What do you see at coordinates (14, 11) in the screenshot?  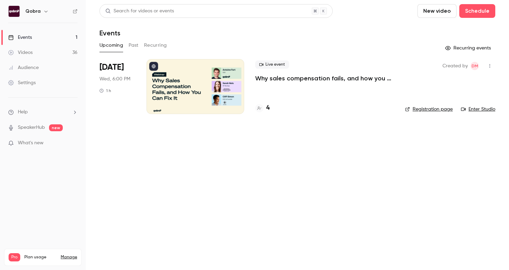 I see `img: Qobra` at bounding box center [14, 11].